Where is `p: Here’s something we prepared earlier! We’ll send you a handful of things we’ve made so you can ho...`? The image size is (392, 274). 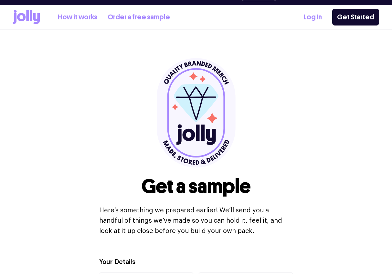
p: Here’s something we prepared earlier! We’ll send you a handful of things we’ve made so you can ho... is located at coordinates (196, 221).